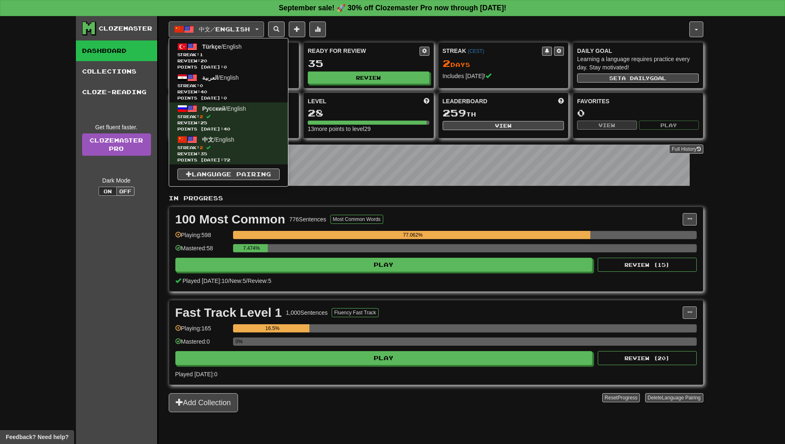 Image resolution: width=785 pixels, height=444 pixels. What do you see at coordinates (638, 63) in the screenshot?
I see `div: Learning a language requires practice every day. Stay motivated!` at bounding box center [638, 63].